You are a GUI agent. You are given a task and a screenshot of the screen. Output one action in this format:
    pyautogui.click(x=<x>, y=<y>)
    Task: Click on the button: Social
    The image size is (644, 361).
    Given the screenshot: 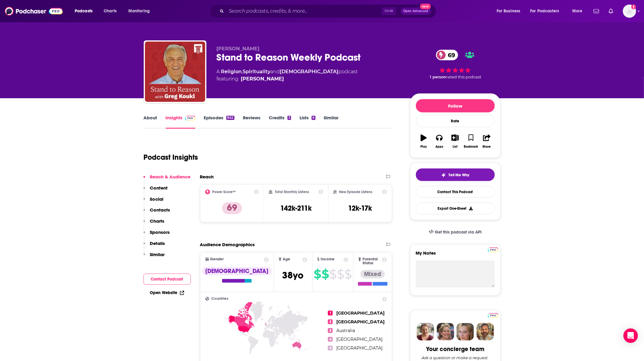 What is the action you would take?
    pyautogui.click(x=153, y=202)
    